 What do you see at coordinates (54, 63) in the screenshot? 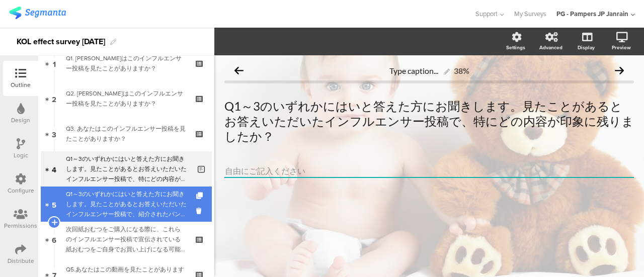
I see `span: 1` at bounding box center [54, 63].